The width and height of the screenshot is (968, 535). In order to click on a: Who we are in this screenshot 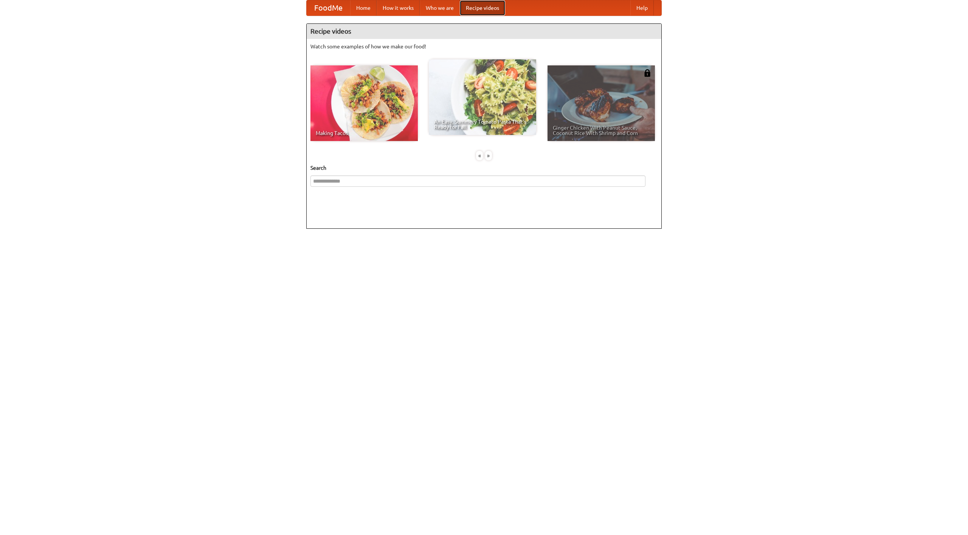, I will do `click(440, 8)`.